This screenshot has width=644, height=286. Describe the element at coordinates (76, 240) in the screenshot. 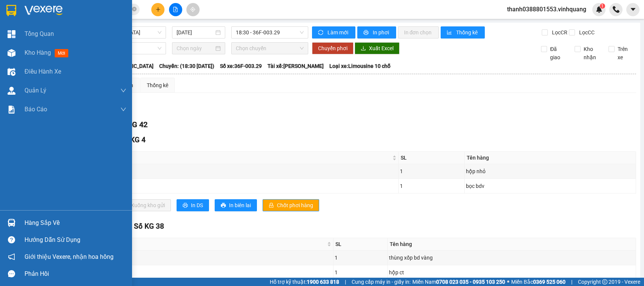

I see `div: Hướng dẫn sử dụng` at that location.